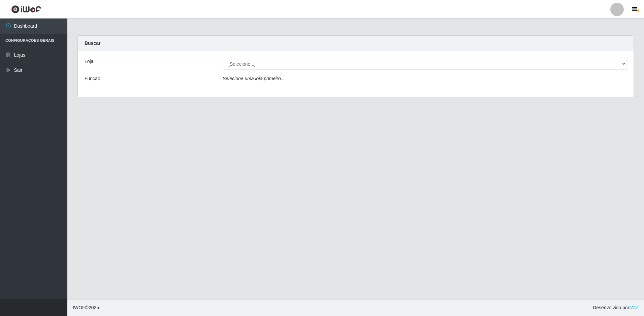  I want to click on label: Função, so click(92, 78).